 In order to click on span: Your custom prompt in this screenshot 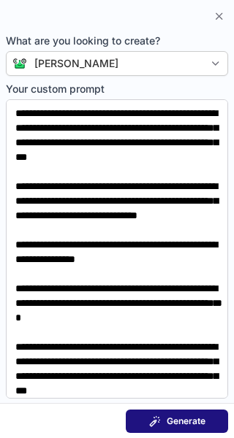, I will do `click(117, 89)`.